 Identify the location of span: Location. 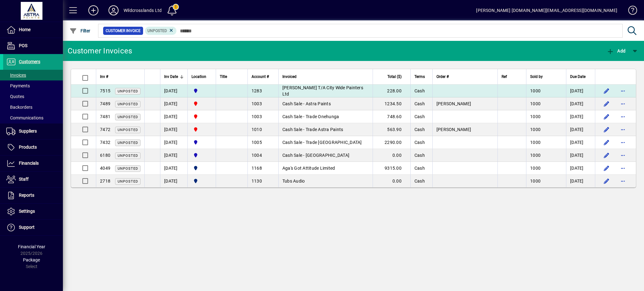
(199, 77).